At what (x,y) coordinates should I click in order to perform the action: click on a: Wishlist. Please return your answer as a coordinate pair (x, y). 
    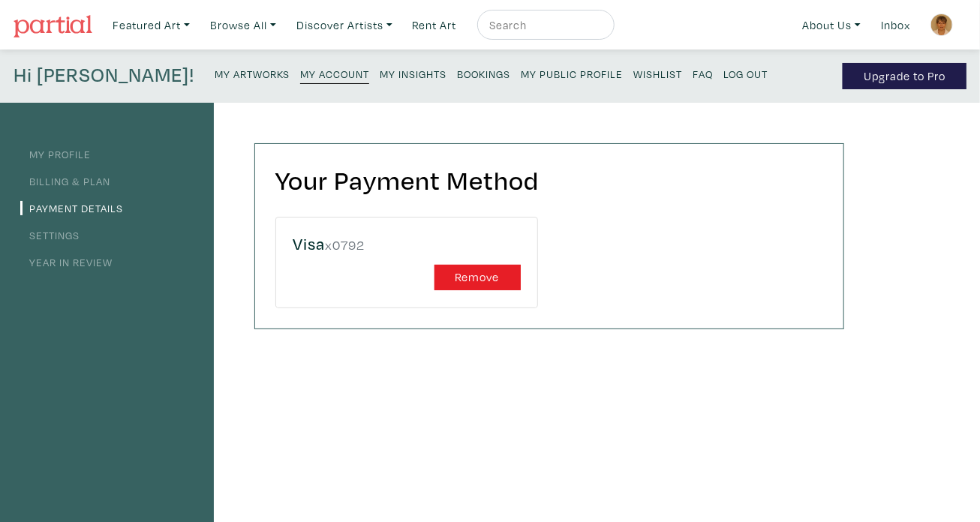
    Looking at the image, I should click on (657, 73).